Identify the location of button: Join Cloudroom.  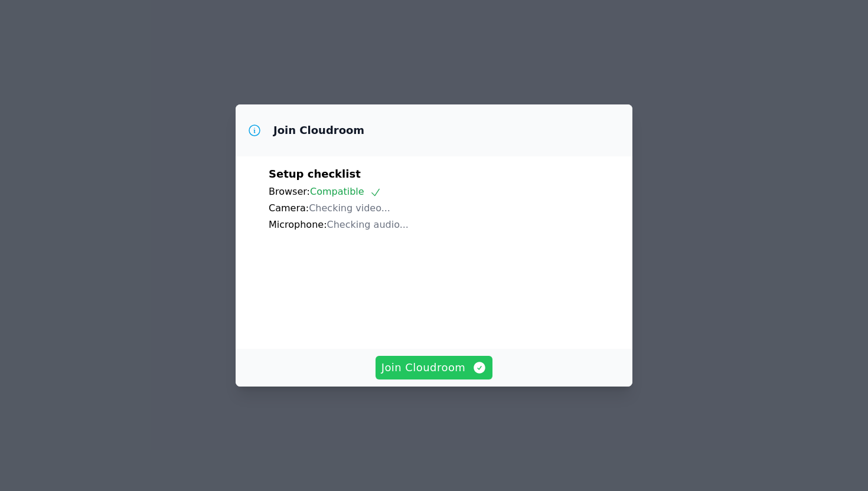
(434, 368).